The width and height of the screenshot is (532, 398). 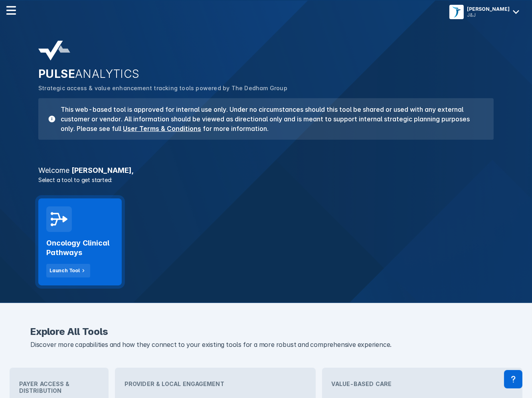 I want to click on h2: PULSE, so click(x=266, y=74).